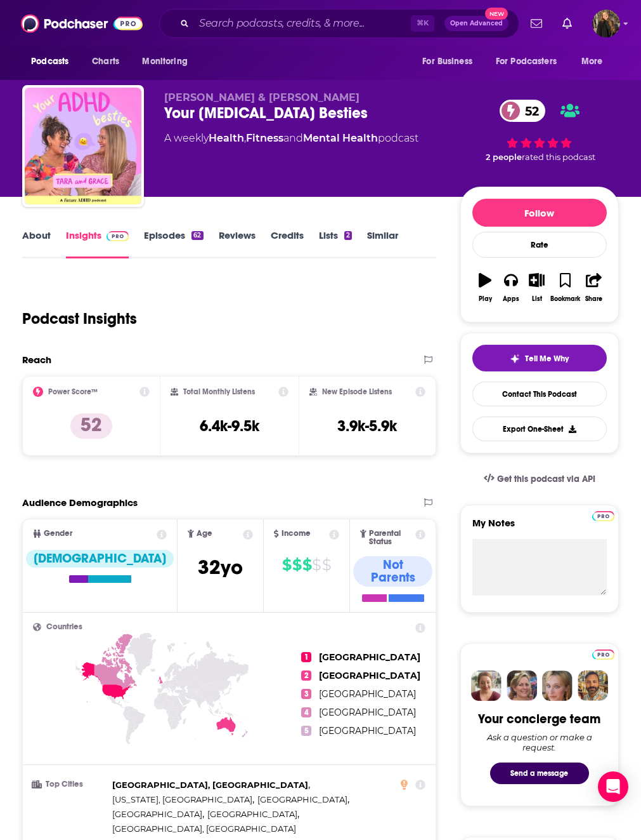 This screenshot has width=641, height=840. I want to click on div: Bookmark, so click(565, 299).